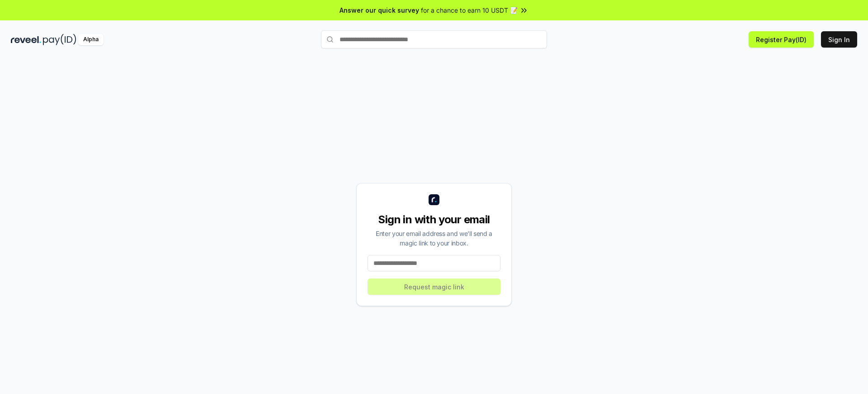 The height and width of the screenshot is (394, 868). Describe the element at coordinates (470, 10) in the screenshot. I see `span: for a chance to earn 10 USDT 📝` at that location.